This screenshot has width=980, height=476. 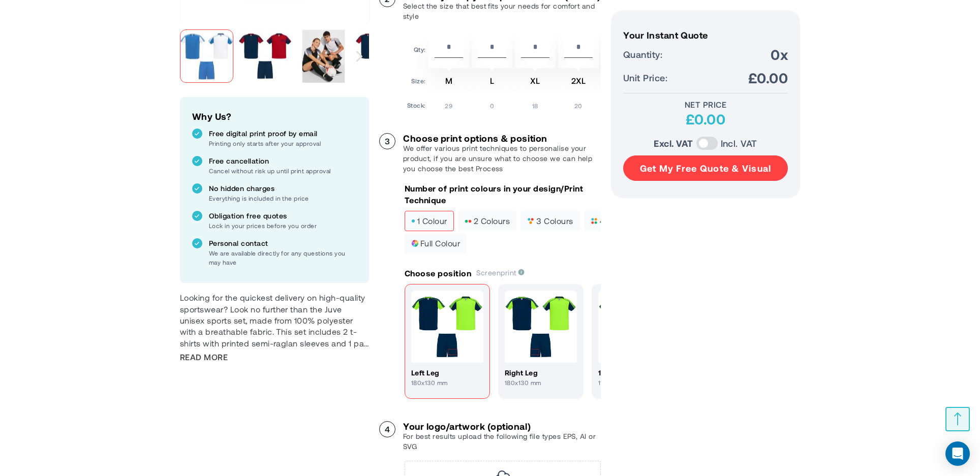 I want to click on label: Excl. VAT, so click(x=673, y=144).